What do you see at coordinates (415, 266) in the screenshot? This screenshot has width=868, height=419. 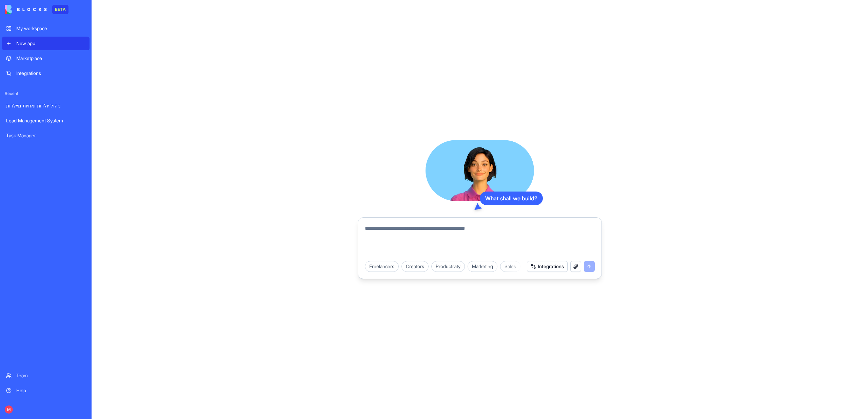 I see `div: Creators` at bounding box center [415, 266].